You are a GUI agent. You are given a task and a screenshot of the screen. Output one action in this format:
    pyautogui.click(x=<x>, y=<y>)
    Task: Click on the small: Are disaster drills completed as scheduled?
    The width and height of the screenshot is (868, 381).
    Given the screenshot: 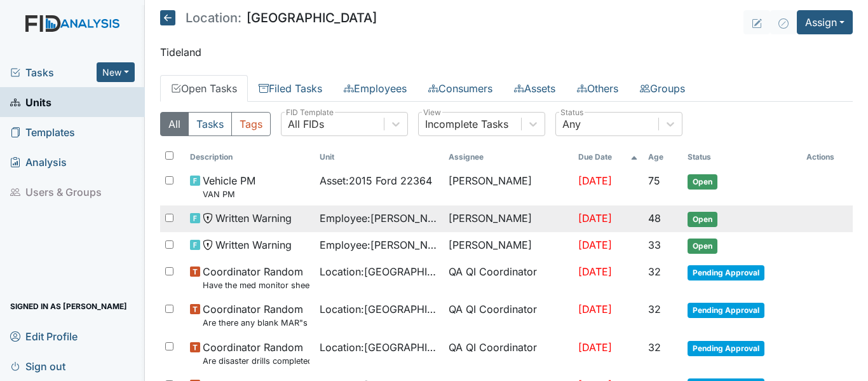 What is the action you would take?
    pyautogui.click(x=256, y=360)
    